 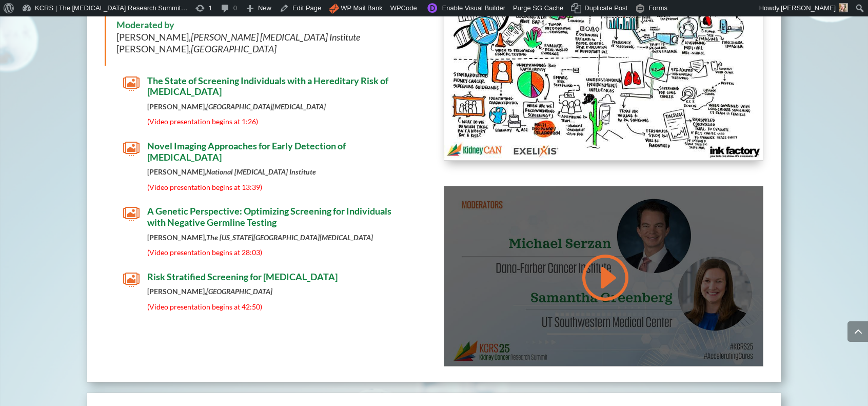 I want to click on span: A Genetic Perspective: Optimizing Screening for Individuals with Negative Germline Testing, so click(x=269, y=216).